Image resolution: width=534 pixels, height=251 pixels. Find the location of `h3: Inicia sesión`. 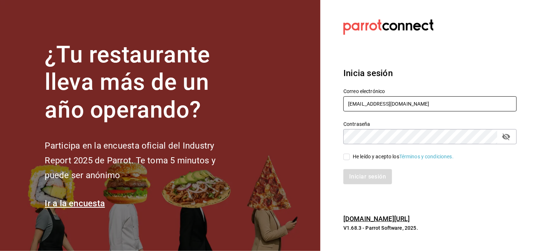

h3: Inicia sesión is located at coordinates (430, 73).